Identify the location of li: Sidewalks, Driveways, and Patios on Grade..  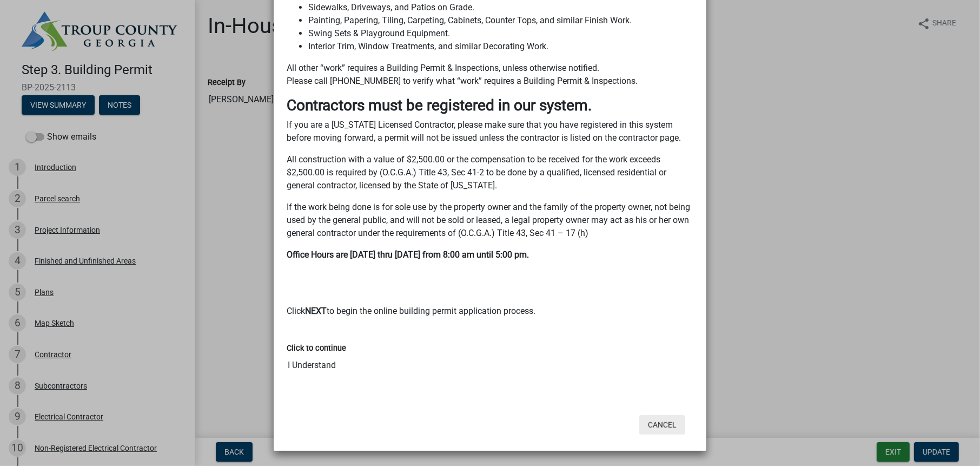
(501, 8).